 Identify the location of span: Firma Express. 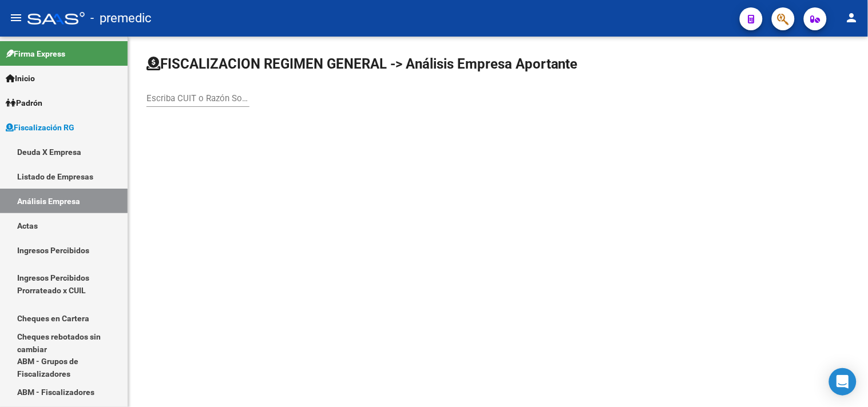
(36, 54).